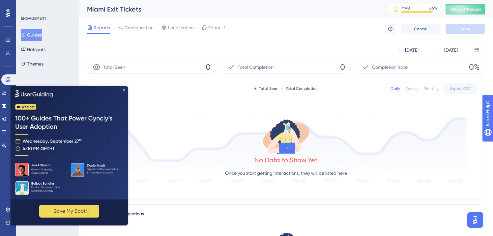 This screenshot has height=236, width=493. Describe the element at coordinates (33, 49) in the screenshot. I see `button: Hotspots` at that location.